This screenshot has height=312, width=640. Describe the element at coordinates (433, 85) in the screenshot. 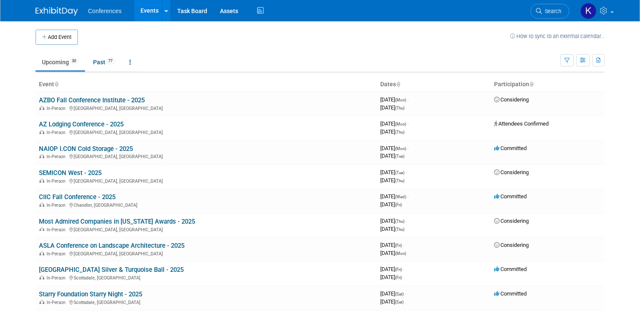

I see `th: Dates` at that location.